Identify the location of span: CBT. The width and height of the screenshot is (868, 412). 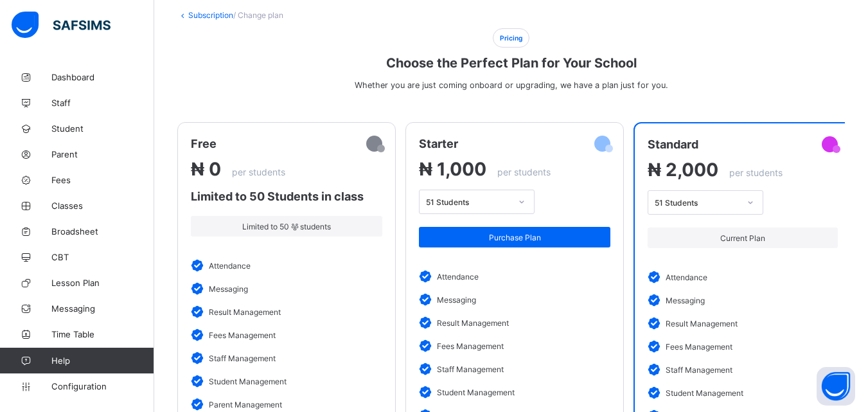
(103, 257).